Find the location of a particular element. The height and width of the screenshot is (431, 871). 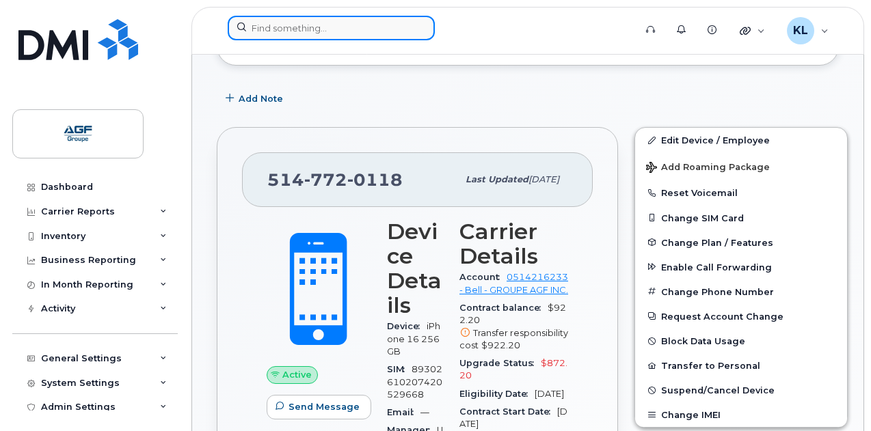

button: Block Data Usage is located at coordinates (741, 341).